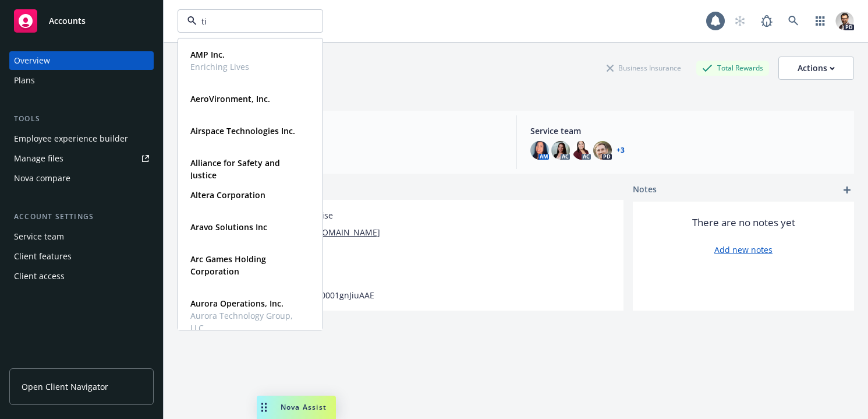 Image resolution: width=868 pixels, height=419 pixels. Describe the element at coordinates (644, 190) in the screenshot. I see `span: Notes` at that location.